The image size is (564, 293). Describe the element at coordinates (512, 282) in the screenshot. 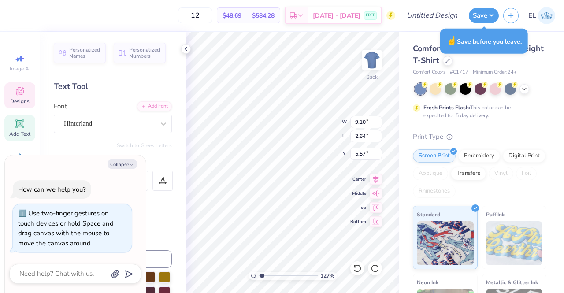

I see `span: Metallic & Glitter Ink` at that location.